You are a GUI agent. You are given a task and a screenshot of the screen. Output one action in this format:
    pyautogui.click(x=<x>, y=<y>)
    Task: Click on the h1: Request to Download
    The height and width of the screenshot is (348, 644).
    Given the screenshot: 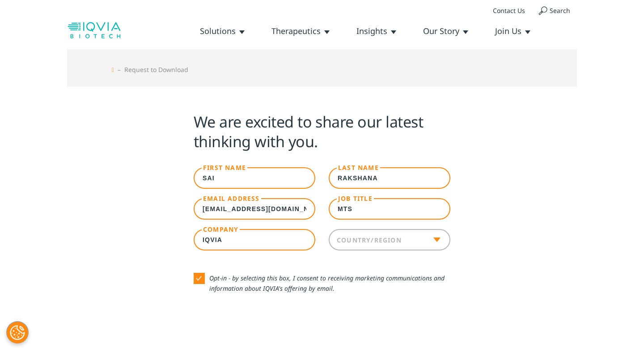 What is the action you would take?
    pyautogui.click(x=156, y=69)
    